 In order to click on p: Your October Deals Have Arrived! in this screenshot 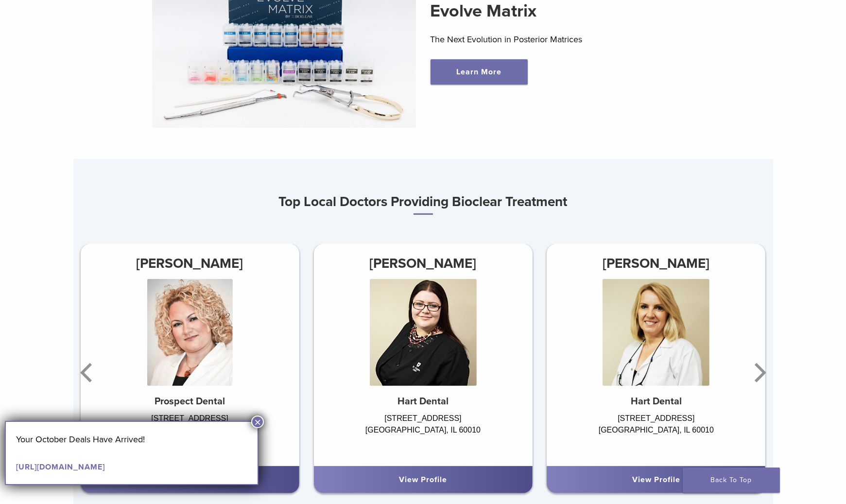, I will do `click(131, 439)`.